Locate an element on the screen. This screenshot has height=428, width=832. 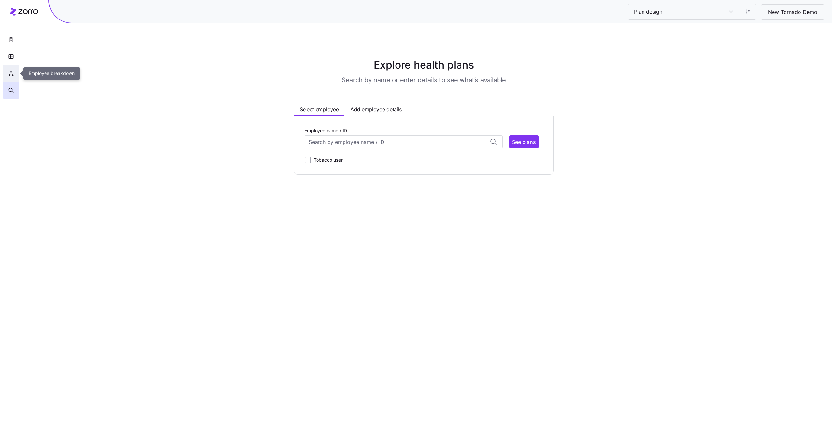
button: See plans is located at coordinates (524, 142).